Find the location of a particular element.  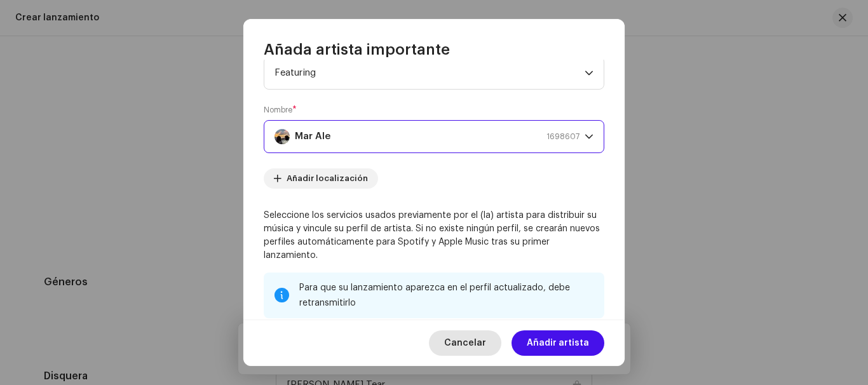

button: Añadir artista is located at coordinates (558, 344).